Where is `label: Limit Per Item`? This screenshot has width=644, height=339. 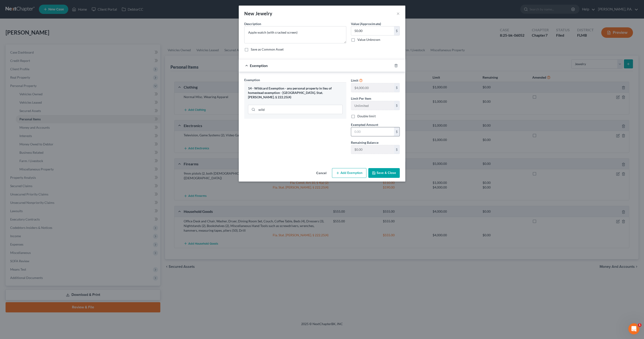 label: Limit Per Item is located at coordinates (361, 98).